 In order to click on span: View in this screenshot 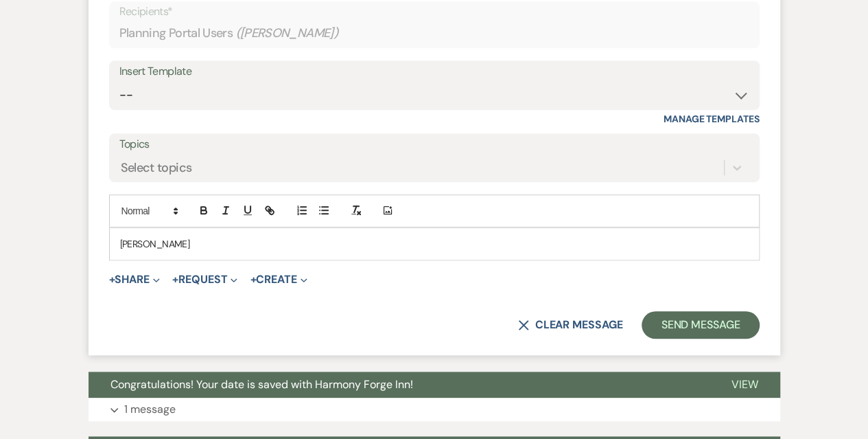, I will do `click(745, 384)`.